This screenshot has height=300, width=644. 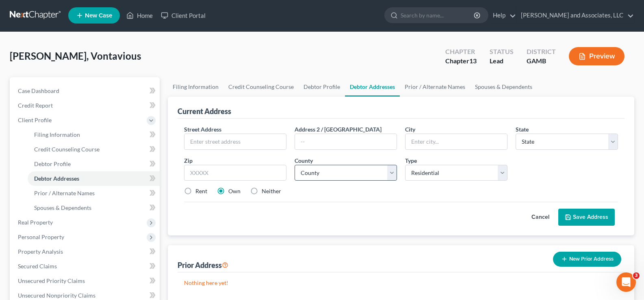 What do you see at coordinates (57, 134) in the screenshot?
I see `span: Filing Information` at bounding box center [57, 134].